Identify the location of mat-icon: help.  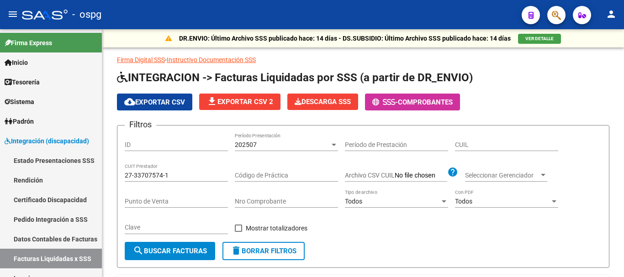
(452, 172).